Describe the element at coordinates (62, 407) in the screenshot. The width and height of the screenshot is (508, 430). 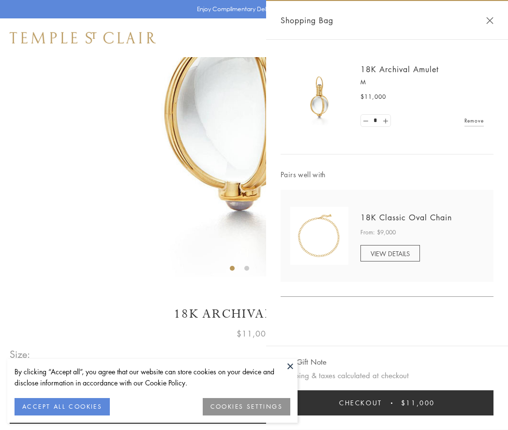
I see `button: ACCEPT ALL COOKIES` at that location.